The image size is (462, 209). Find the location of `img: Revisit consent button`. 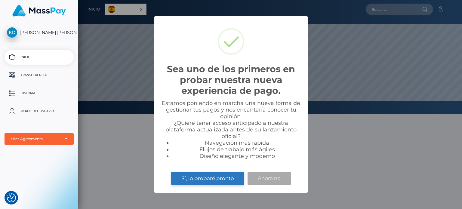

img: Revisit consent button is located at coordinates (11, 198).